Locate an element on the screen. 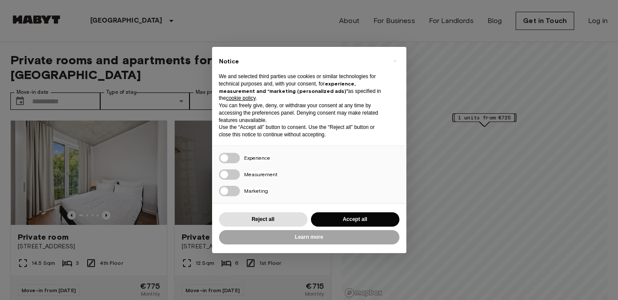  span: Marketing is located at coordinates (256, 190).